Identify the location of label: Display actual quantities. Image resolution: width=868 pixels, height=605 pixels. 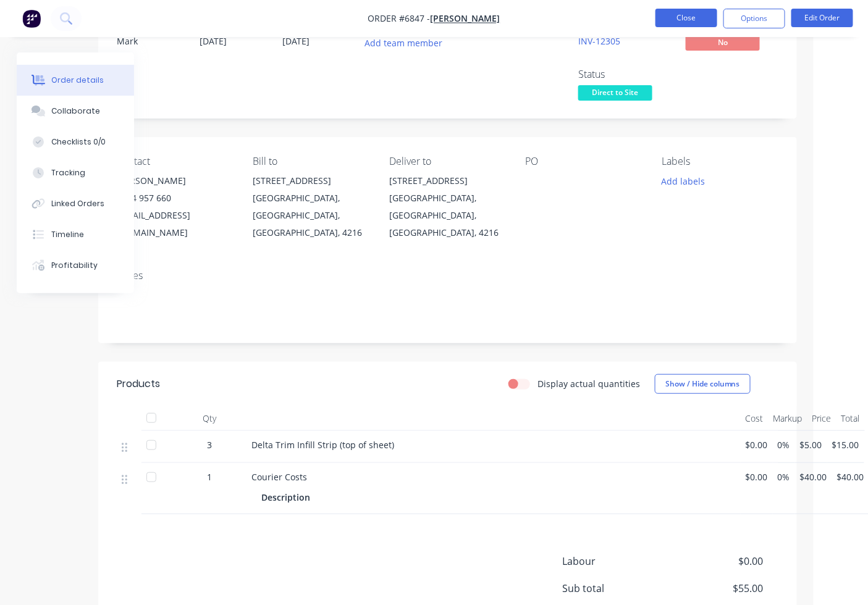
(589, 383).